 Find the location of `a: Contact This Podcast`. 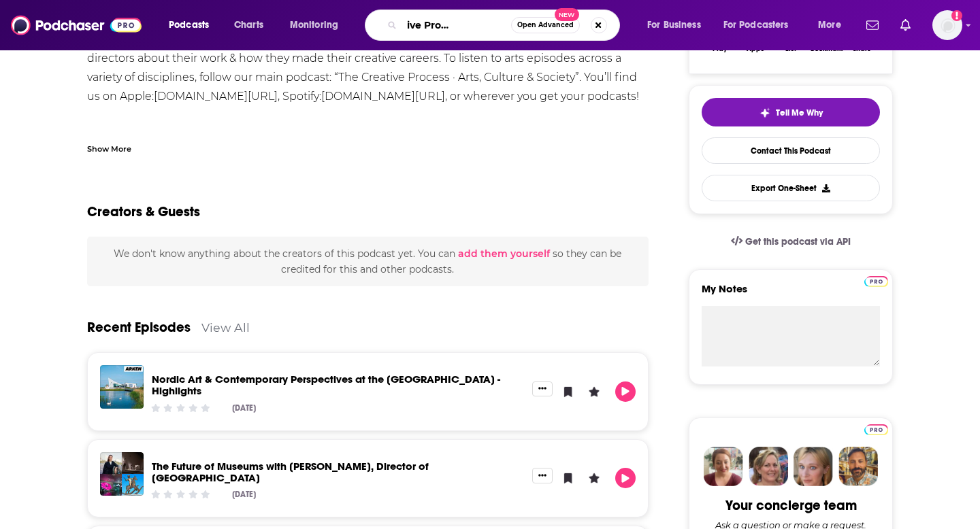

a: Contact This Podcast is located at coordinates (791, 151).